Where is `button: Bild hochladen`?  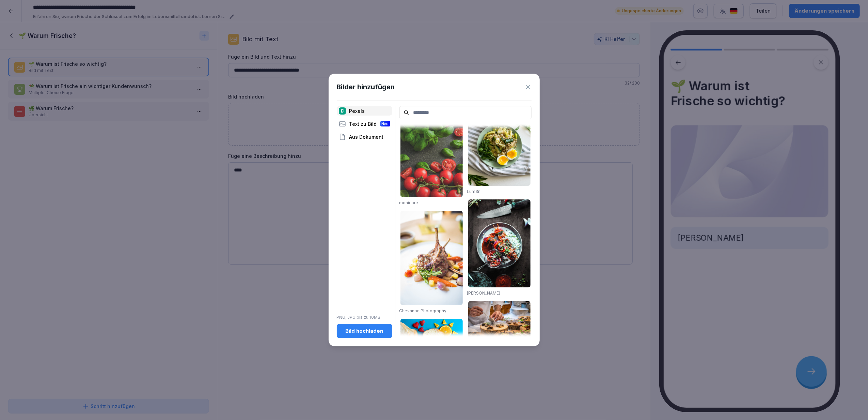 button: Bild hochladen is located at coordinates (364, 331).